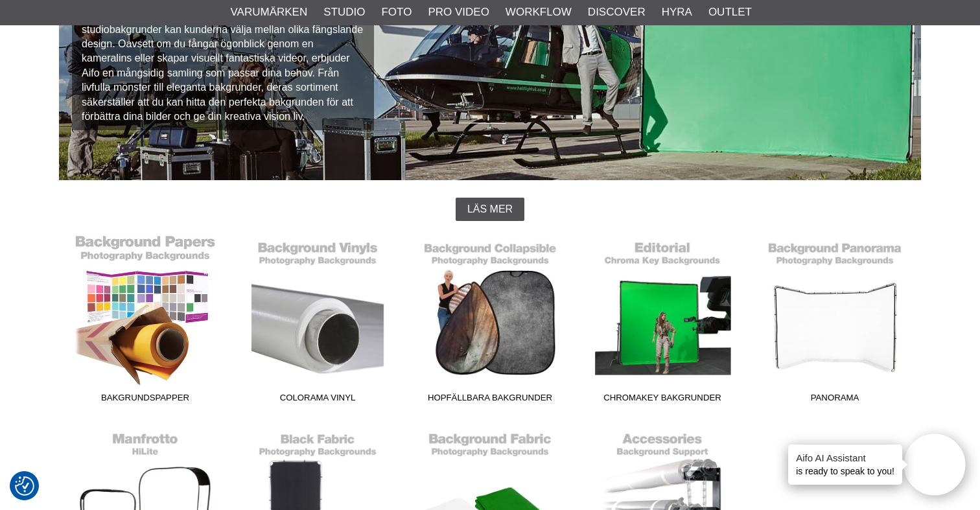 The image size is (980, 510). What do you see at coordinates (145, 400) in the screenshot?
I see `span: Bakgrundspapper` at bounding box center [145, 400].